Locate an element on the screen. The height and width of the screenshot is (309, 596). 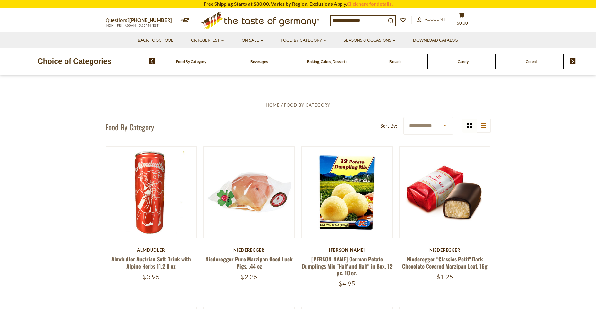
a: Baking, Cakes, Desserts is located at coordinates (327, 61).